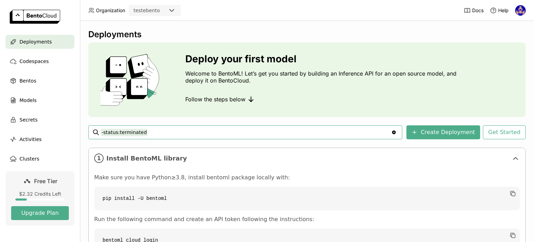  I want to click on span: Secrets, so click(29, 120).